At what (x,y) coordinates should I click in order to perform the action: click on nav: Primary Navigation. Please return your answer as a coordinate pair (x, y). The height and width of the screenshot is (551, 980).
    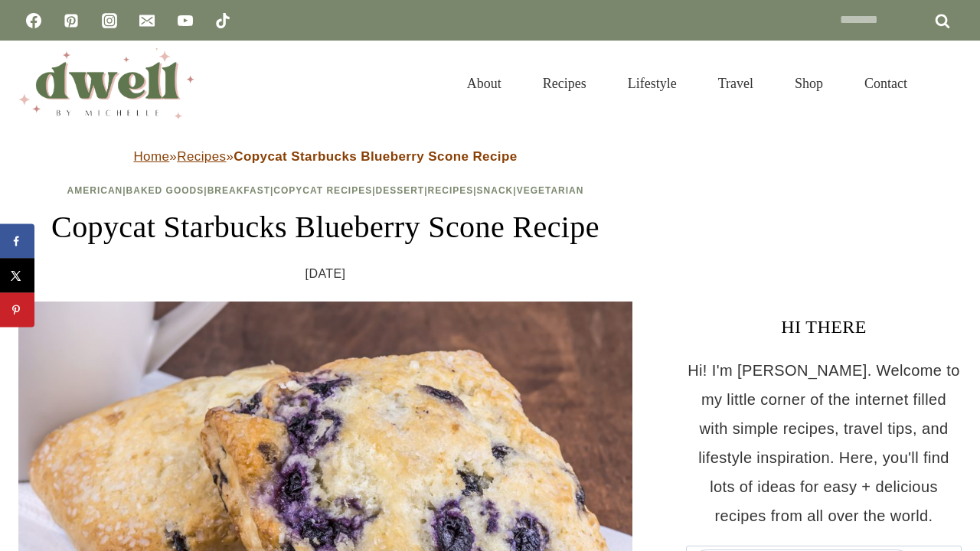
    Looking at the image, I should click on (687, 83).